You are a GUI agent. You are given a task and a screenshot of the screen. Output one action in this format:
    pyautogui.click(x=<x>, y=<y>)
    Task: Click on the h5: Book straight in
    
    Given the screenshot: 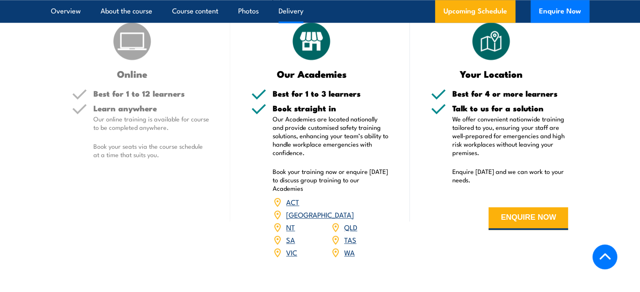 What is the action you would take?
    pyautogui.click(x=331, y=108)
    